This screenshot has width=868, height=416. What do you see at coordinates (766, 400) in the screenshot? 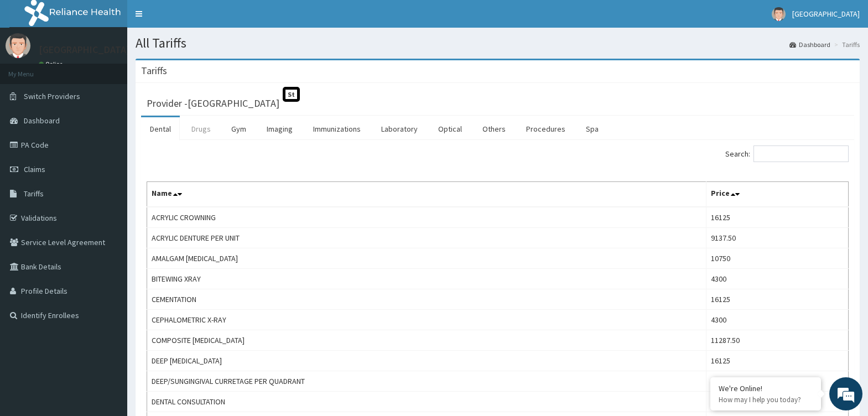
I see `p: How may I help you today?` at bounding box center [766, 400].